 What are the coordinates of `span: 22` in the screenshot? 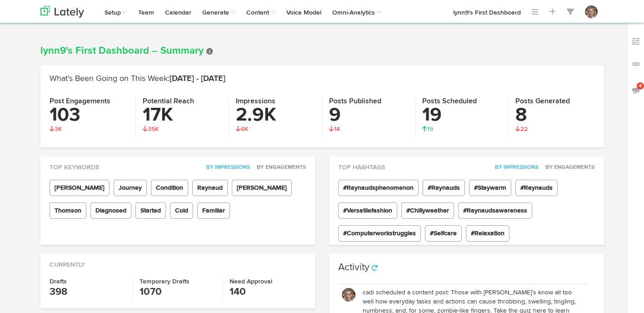 It's located at (521, 129).